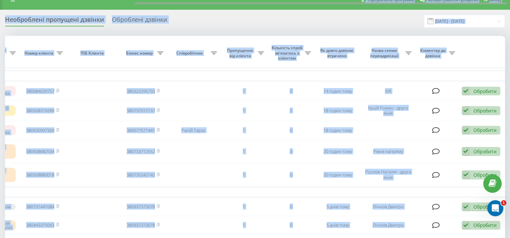  Describe the element at coordinates (93, 53) in the screenshot. I see `span: ПІБ Клієнта` at that location.